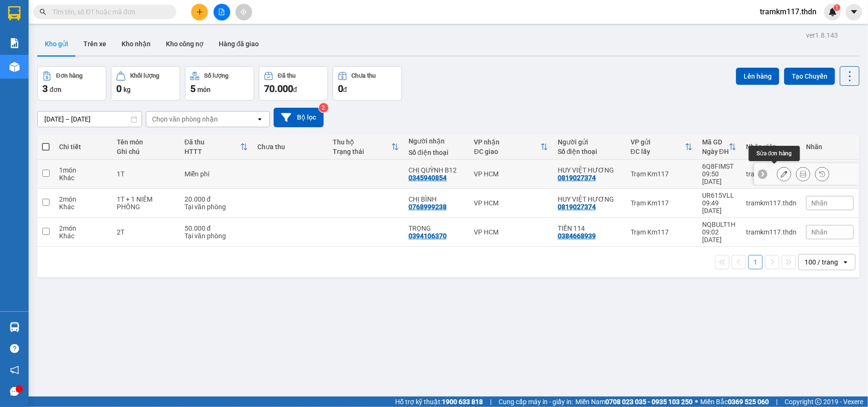 The width and height of the screenshot is (868, 407). I want to click on div: Nhân viên, so click(771, 147).